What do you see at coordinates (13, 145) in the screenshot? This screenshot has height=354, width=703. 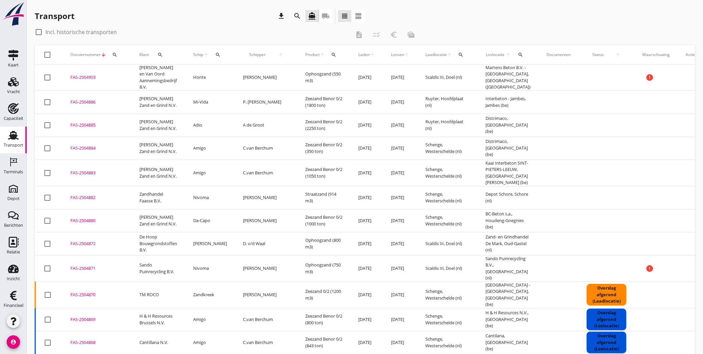 I see `div: Transport` at bounding box center [13, 145].